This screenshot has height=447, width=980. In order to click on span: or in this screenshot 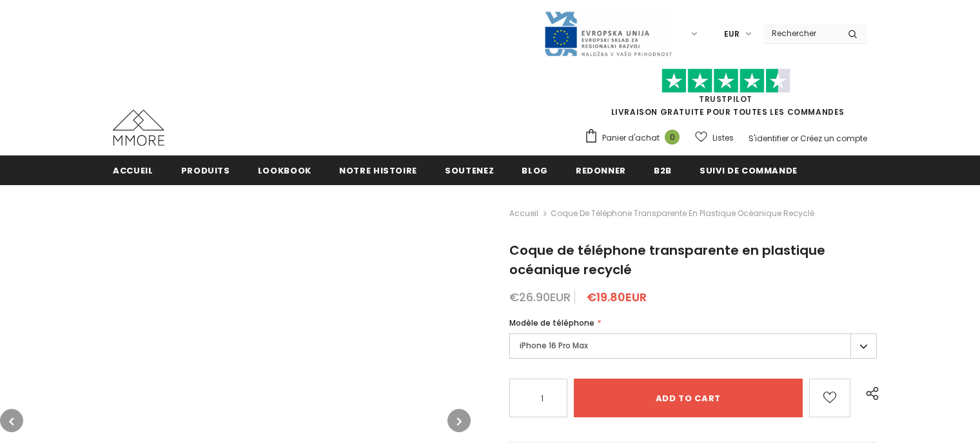, I will do `click(795, 138)`.